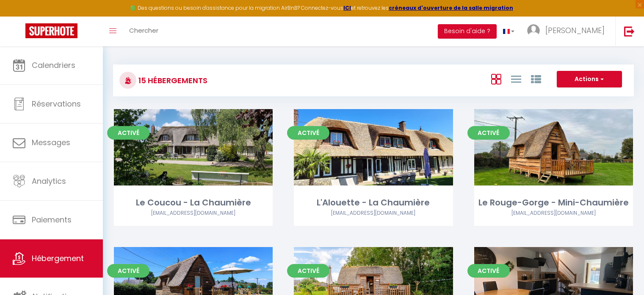 This screenshot has width=644, height=295. Describe the element at coordinates (451, 8) in the screenshot. I see `strong: créneaux d'ouverture de la salle migration` at that location.